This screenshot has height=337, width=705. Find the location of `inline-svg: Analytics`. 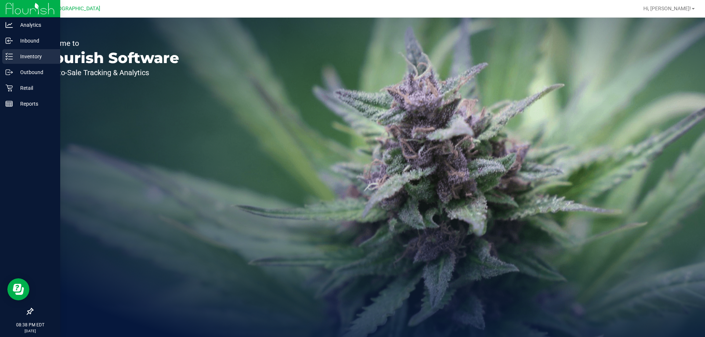

inline-svg: Analytics is located at coordinates (9, 25).